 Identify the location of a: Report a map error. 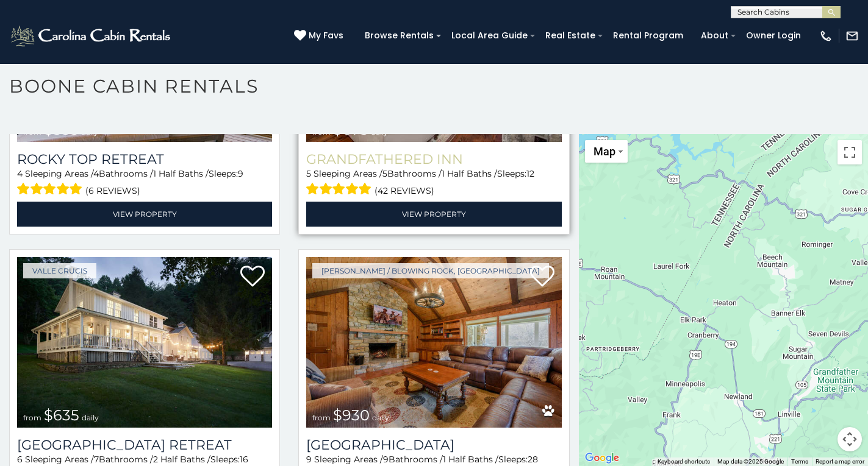
(840, 461).